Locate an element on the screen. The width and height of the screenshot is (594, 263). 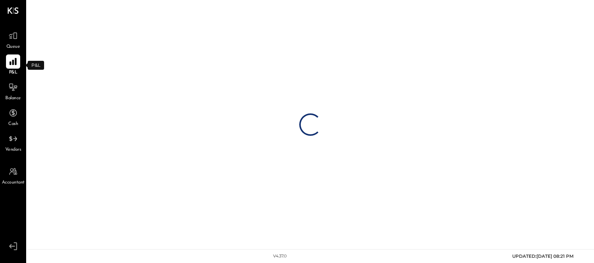
a: Cash is located at coordinates (13, 117).